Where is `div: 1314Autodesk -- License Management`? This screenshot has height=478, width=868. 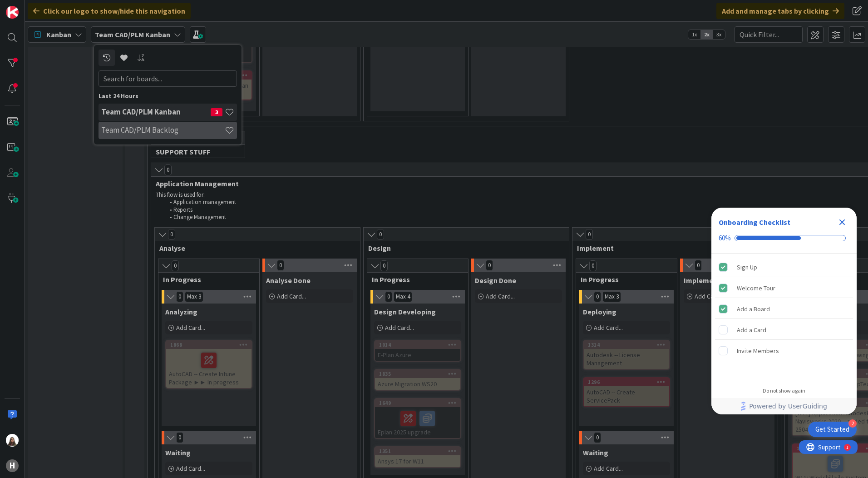
div: 1314Autodesk -- License Management is located at coordinates (626, 354).